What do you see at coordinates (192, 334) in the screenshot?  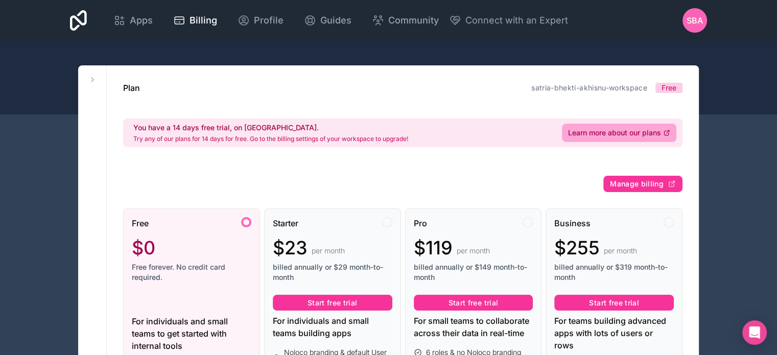 I see `div: For individuals and small teams to get started with internal tools` at bounding box center [192, 334].